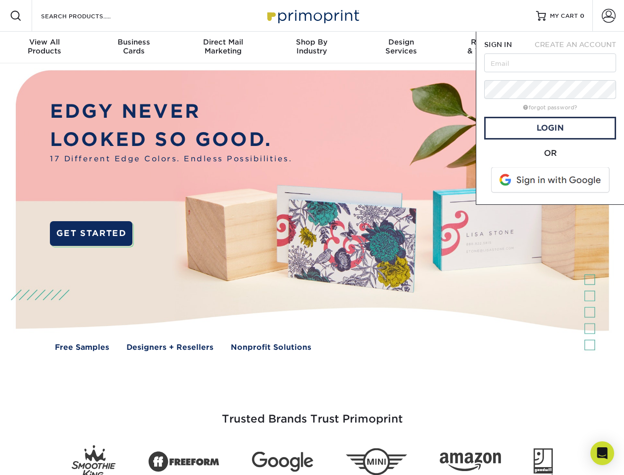 The height and width of the screenshot is (475, 624). What do you see at coordinates (133, 47) in the screenshot?
I see `a: BusinessCards` at bounding box center [133, 47].